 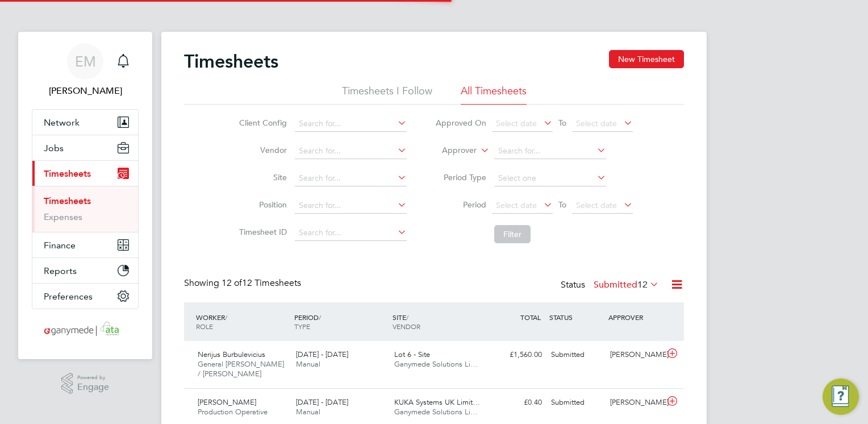 What do you see at coordinates (86, 122) in the screenshot?
I see `button: Network` at bounding box center [86, 122].